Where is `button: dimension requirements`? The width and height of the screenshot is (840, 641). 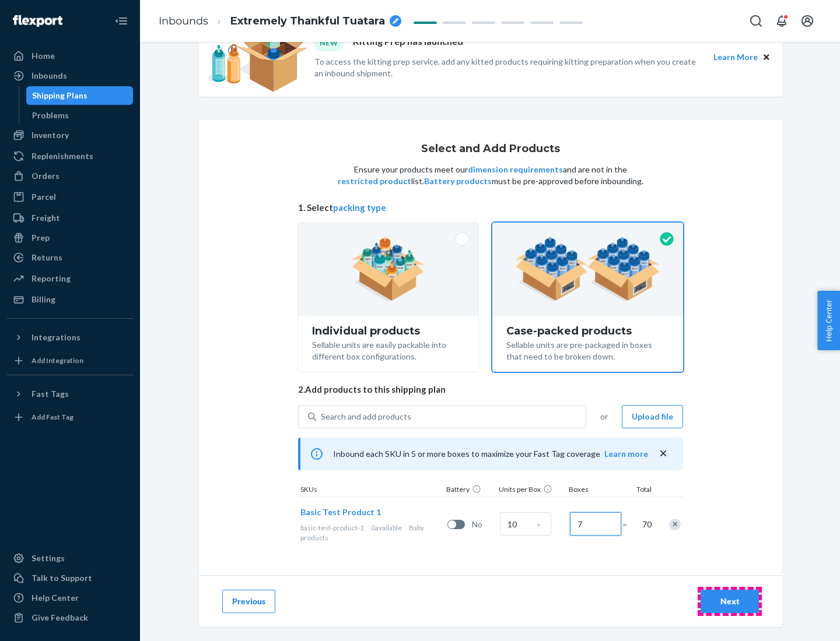
button: dimension requirements is located at coordinates (515, 170).